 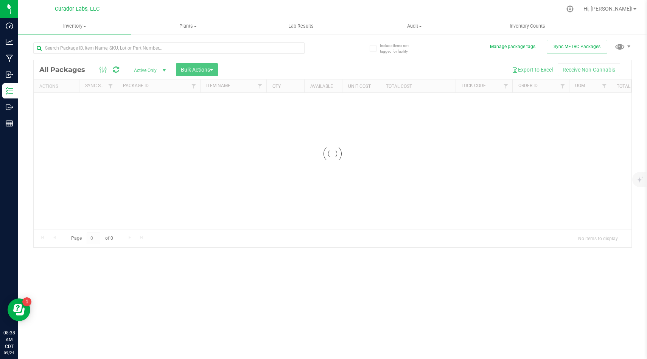 I want to click on a: Inventory Counts, so click(x=527, y=26).